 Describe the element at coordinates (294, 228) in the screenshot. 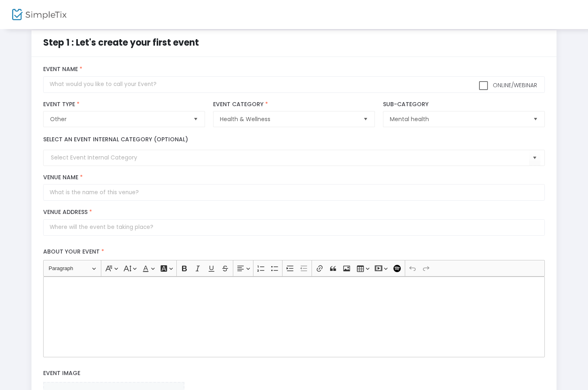

I see `input: Where will the event be taking place?` at that location.